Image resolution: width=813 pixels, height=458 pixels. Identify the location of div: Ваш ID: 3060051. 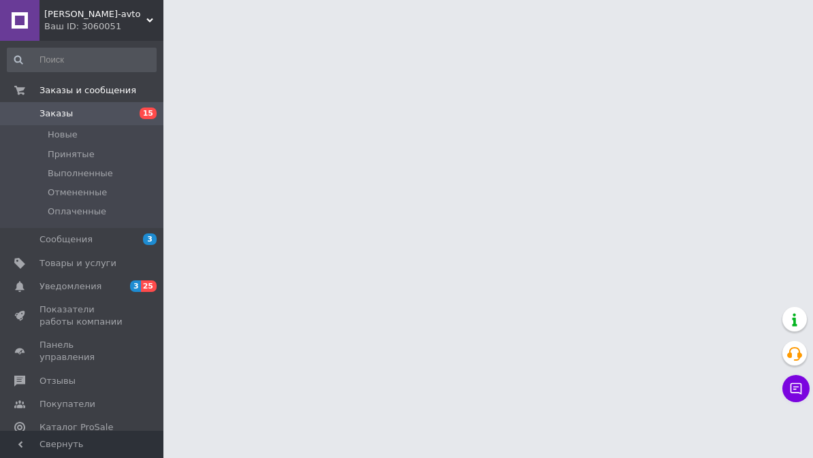
(104, 27).